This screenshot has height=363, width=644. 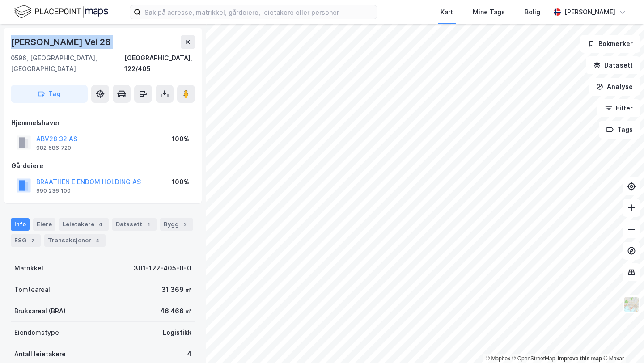 I want to click on div: ESG, so click(x=26, y=240).